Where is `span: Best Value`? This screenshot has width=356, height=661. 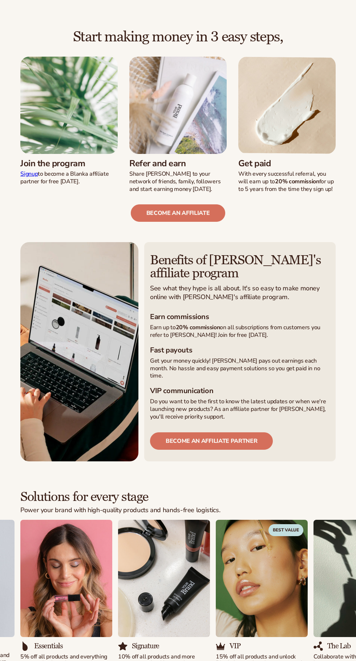
span: Best Value is located at coordinates (286, 530).